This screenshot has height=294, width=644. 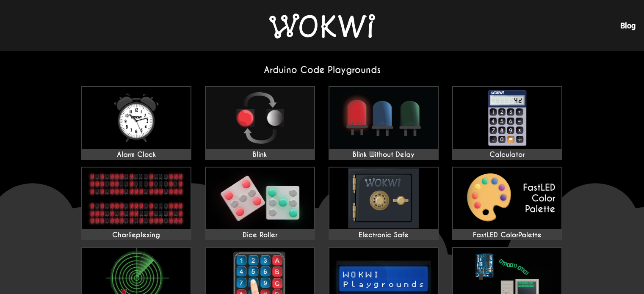 I want to click on a: Calculator, so click(x=507, y=123).